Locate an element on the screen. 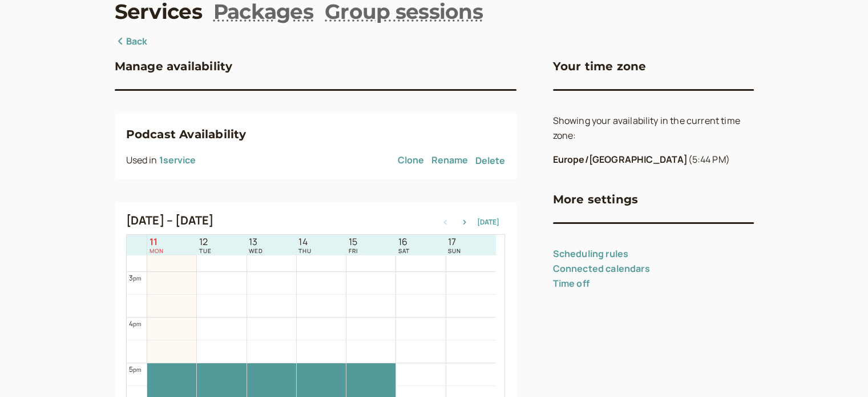  span: 13 is located at coordinates (256, 242).